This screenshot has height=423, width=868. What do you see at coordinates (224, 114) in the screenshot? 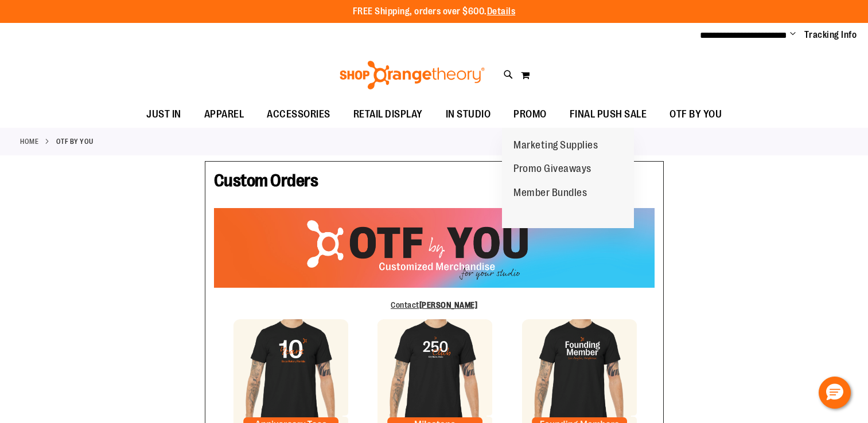
I see `span: APPAREL` at bounding box center [224, 114].